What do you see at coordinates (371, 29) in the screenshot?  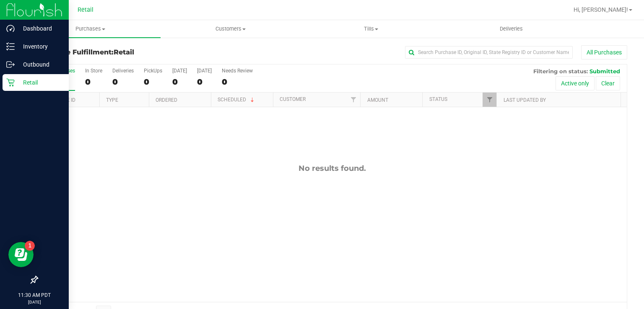 I see `a: Tills` at bounding box center [371, 29].